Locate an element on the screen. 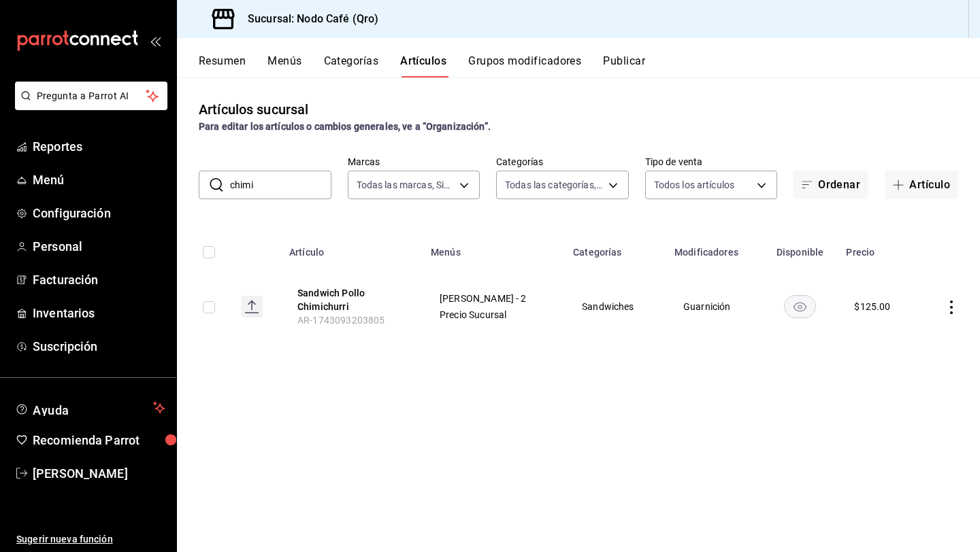 This screenshot has width=980, height=552. span: Reportes is located at coordinates (98, 146).